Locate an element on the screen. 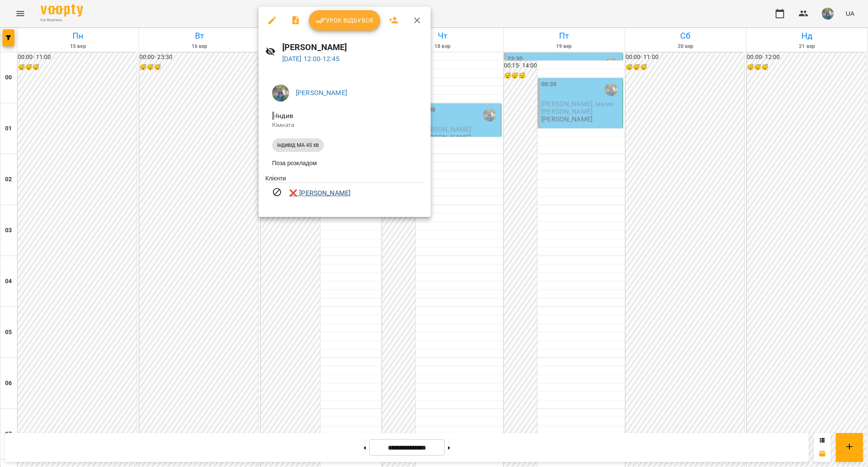 Image resolution: width=868 pixels, height=467 pixels. p: Кімната is located at coordinates (344, 125).